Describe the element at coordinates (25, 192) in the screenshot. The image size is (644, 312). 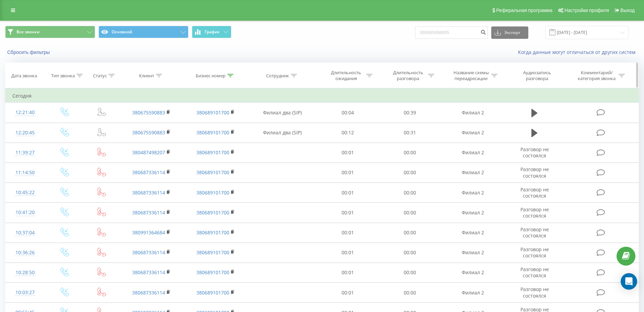
I see `div: 10:45:22` at that location.